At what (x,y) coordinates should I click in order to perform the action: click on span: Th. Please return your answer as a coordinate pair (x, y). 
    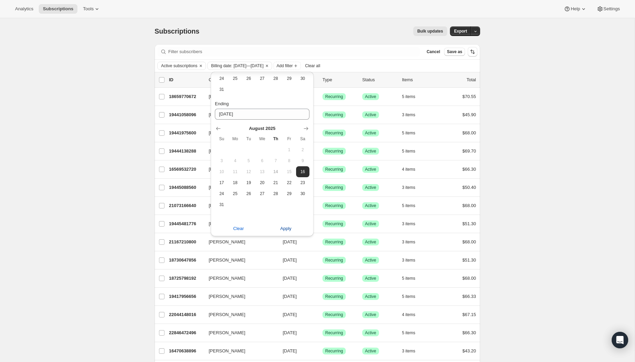
    Looking at the image, I should click on (276, 139).